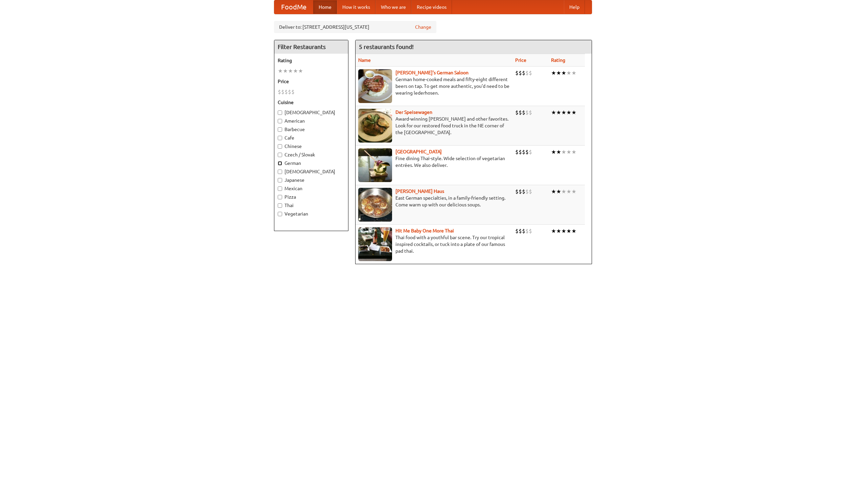  What do you see at coordinates (423, 27) in the screenshot?
I see `a: Change` at bounding box center [423, 27].